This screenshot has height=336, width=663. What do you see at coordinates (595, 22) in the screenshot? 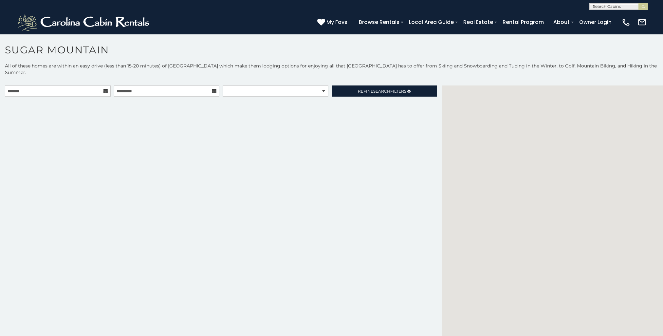
I see `a: Owner Login` at bounding box center [595, 22].